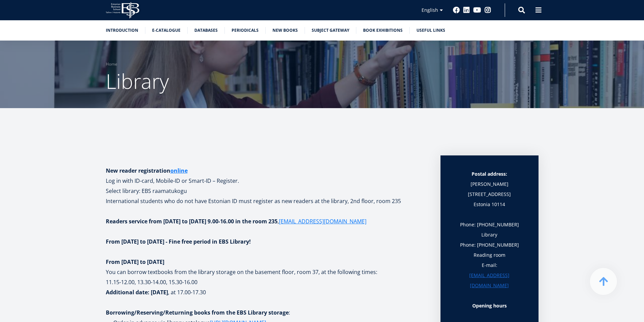 The height and width of the screenshot is (322, 644). I want to click on a: E-catalogue, so click(166, 30).